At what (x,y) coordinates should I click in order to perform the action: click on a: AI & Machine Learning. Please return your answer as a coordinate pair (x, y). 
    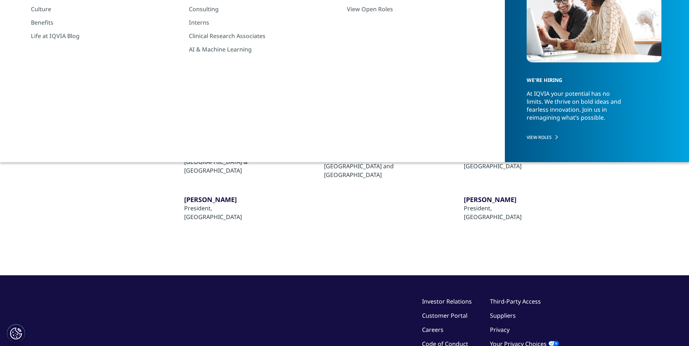
    Looking at the image, I should click on (261, 49).